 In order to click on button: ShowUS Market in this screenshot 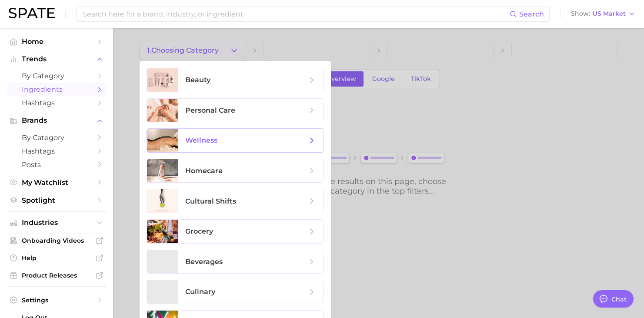, I will do `click(603, 14)`.